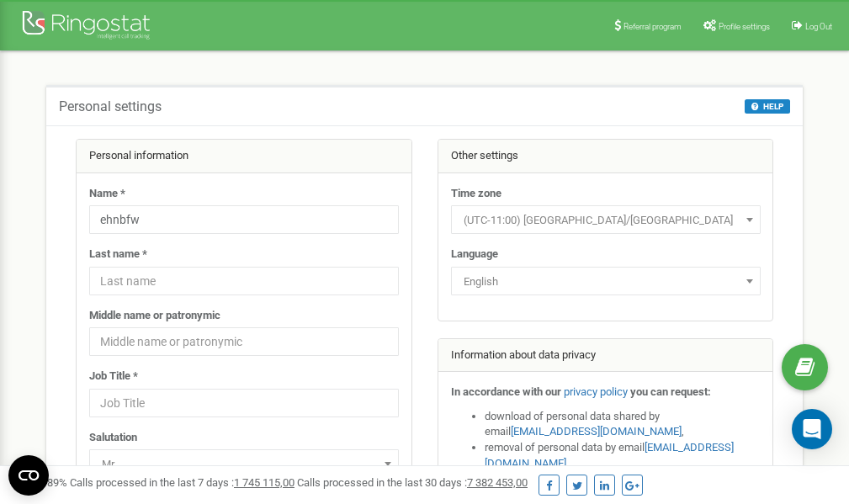  What do you see at coordinates (812, 429) in the screenshot?
I see `div: Open Intercom Messenger` at bounding box center [812, 429].